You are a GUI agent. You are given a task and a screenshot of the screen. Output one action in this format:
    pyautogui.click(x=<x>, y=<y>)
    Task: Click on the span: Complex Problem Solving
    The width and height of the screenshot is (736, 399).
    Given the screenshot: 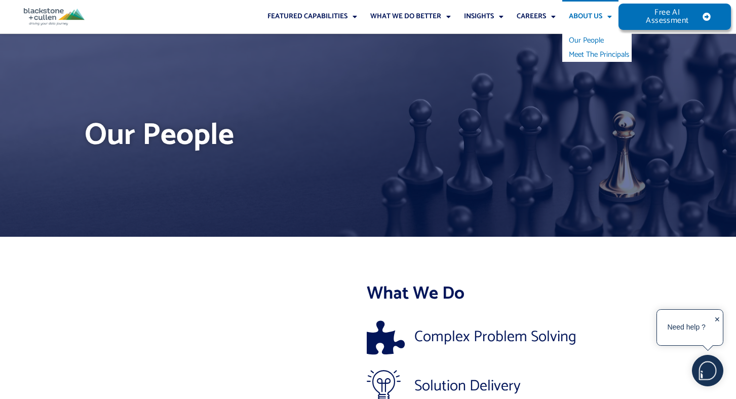 What is the action you would take?
    pyautogui.click(x=494, y=337)
    